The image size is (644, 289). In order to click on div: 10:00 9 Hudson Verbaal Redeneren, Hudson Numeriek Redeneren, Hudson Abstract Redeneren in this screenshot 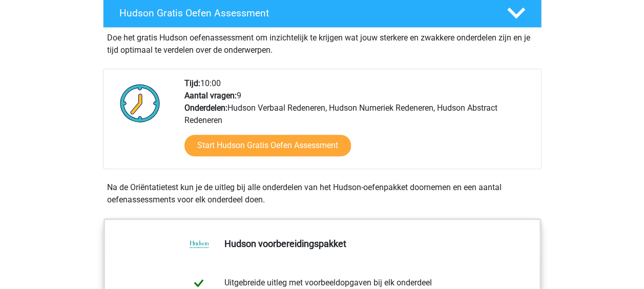, I will do `click(359, 123)`.